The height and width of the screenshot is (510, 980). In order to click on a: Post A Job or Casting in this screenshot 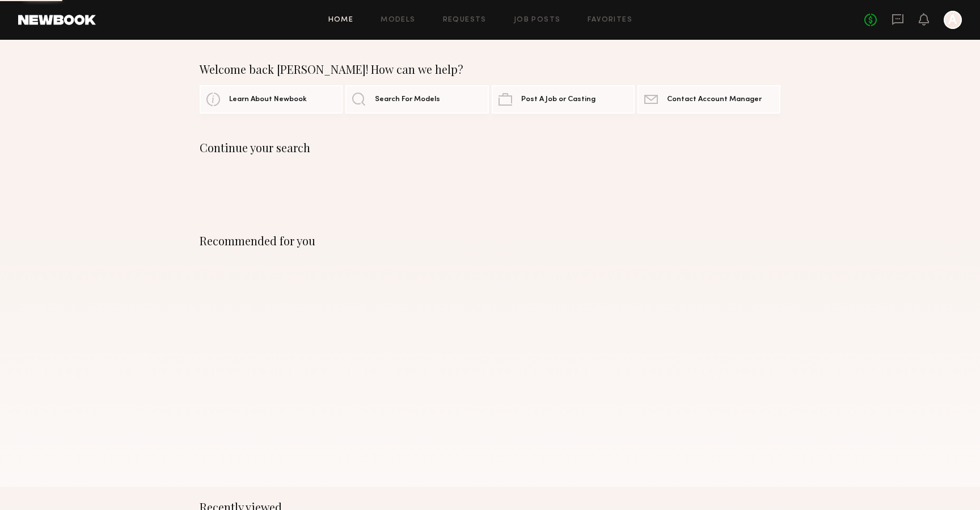, I will do `click(563, 99)`.